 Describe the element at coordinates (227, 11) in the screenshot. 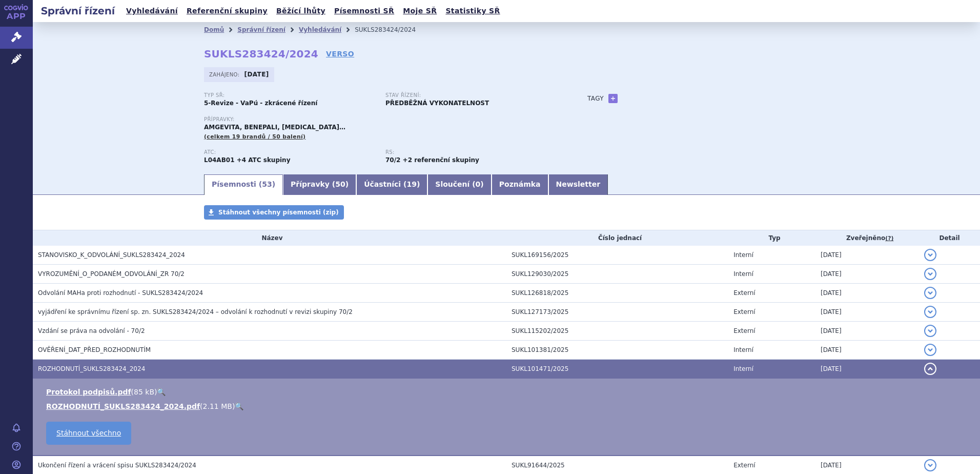

I see `a: Referenční skupiny` at that location.